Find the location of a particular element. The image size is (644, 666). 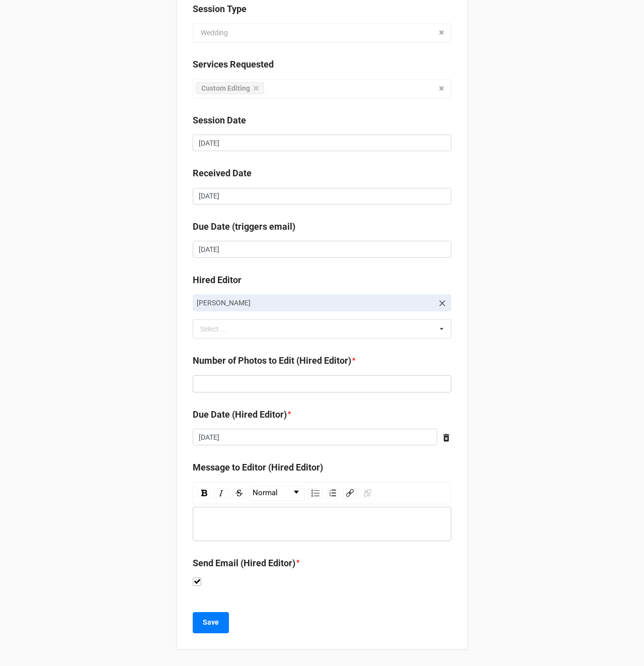

div: rdw-wrapper is located at coordinates (322, 511).